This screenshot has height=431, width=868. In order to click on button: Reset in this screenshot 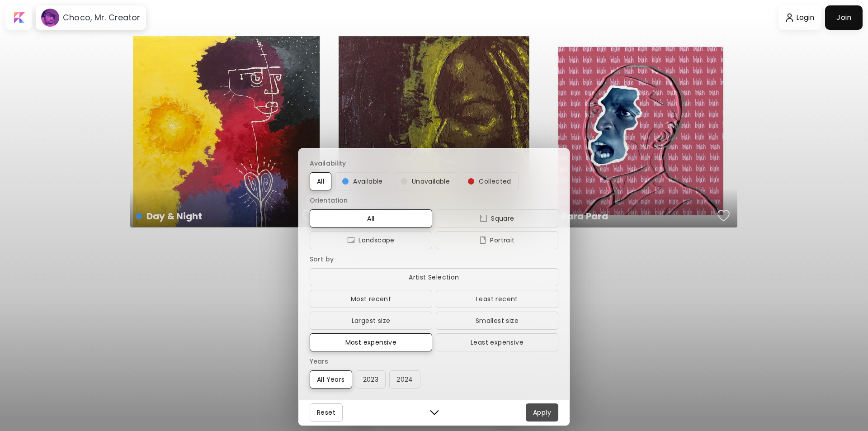, I will do `click(326, 412)`.